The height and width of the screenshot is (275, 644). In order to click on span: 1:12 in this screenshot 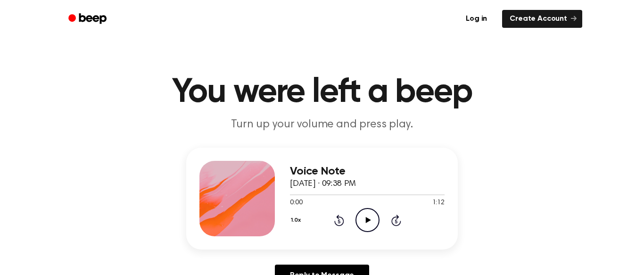, I will do `click(438, 203)`.